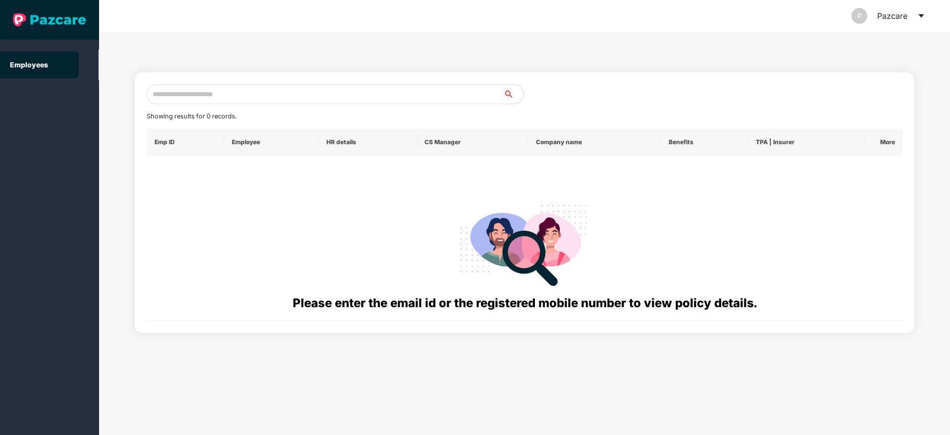 This screenshot has width=950, height=435. What do you see at coordinates (594, 142) in the screenshot?
I see `th: Company name` at bounding box center [594, 142].